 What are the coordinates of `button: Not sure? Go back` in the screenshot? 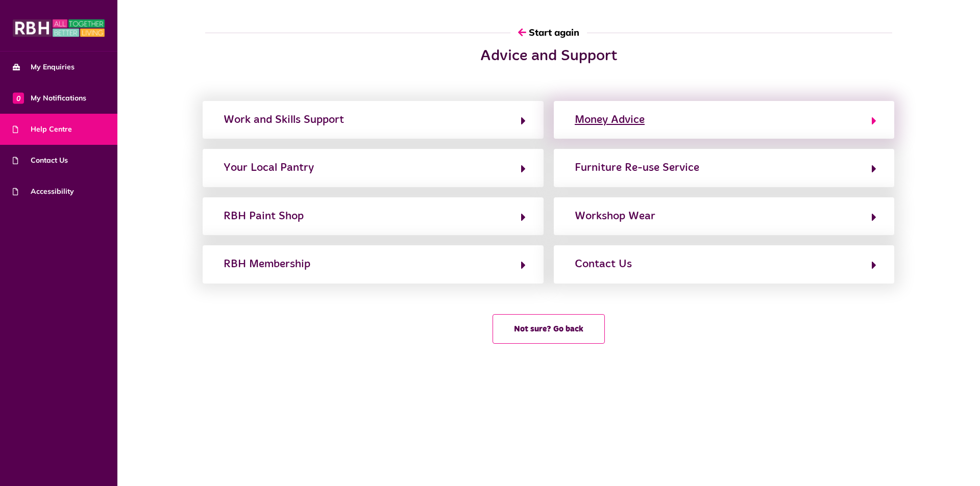 It's located at (548, 330).